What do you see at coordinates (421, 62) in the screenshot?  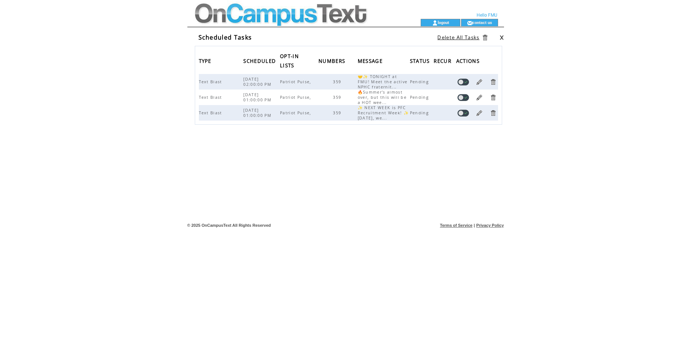 I see `span: STATUS` at bounding box center [421, 62].